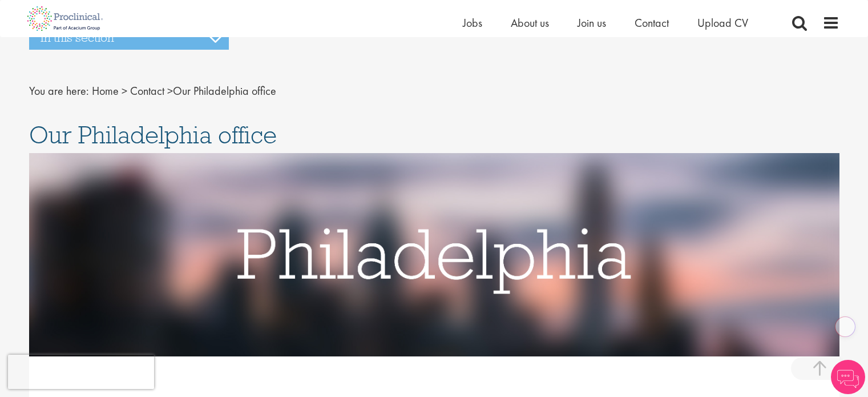 This screenshot has height=397, width=868. Describe the element at coordinates (652, 23) in the screenshot. I see `a: Contact` at that location.